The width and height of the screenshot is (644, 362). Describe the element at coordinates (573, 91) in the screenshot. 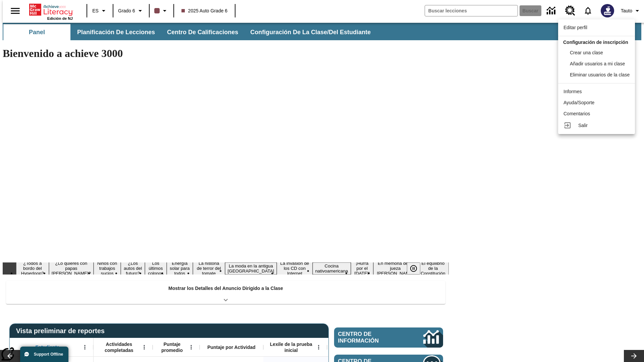

I see `span: Informes` at that location.